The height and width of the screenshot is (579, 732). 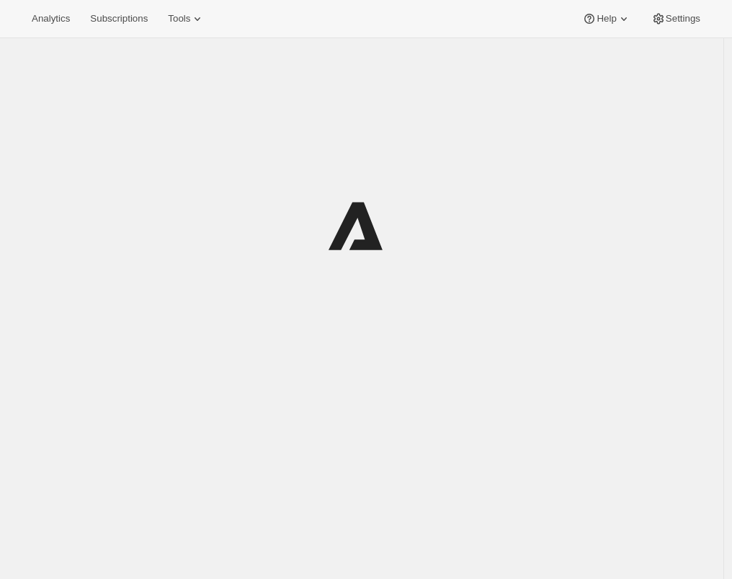 What do you see at coordinates (119, 19) in the screenshot?
I see `span: Subscriptions` at bounding box center [119, 19].